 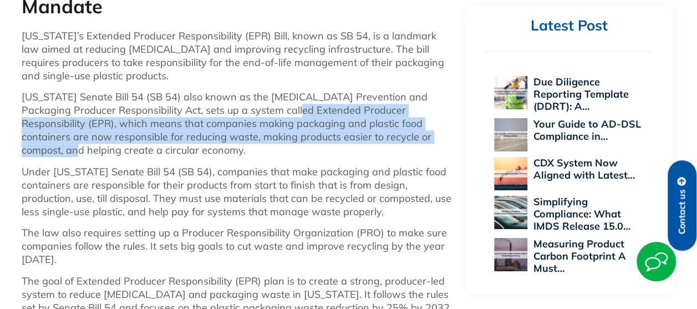 I want to click on a: Your Guide to AD-DSL Compliance in…, so click(x=587, y=130).